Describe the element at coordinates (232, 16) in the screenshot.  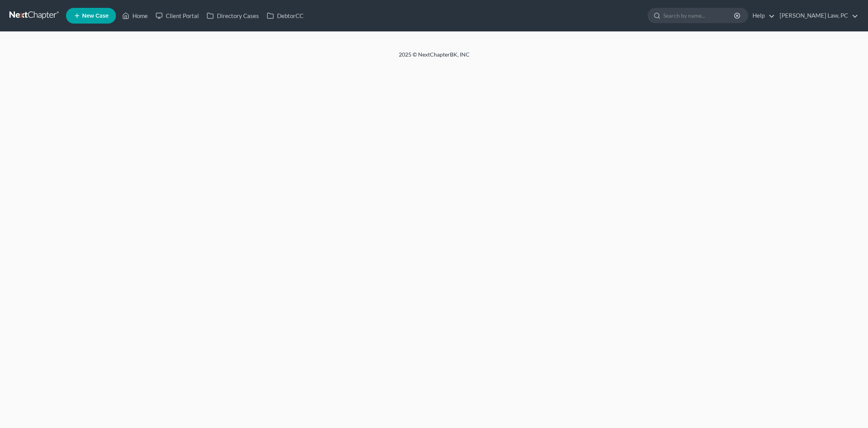
I see `a: Directory Cases` at that location.